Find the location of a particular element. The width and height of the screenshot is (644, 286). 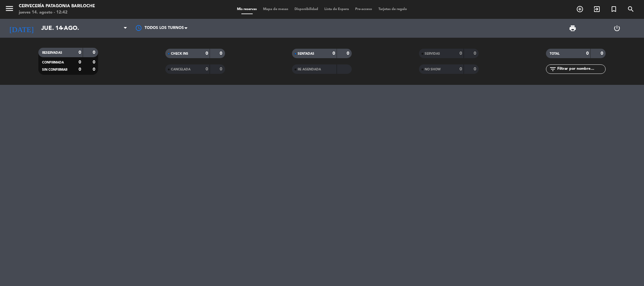

i: arrow_drop_down is located at coordinates (62, 28).